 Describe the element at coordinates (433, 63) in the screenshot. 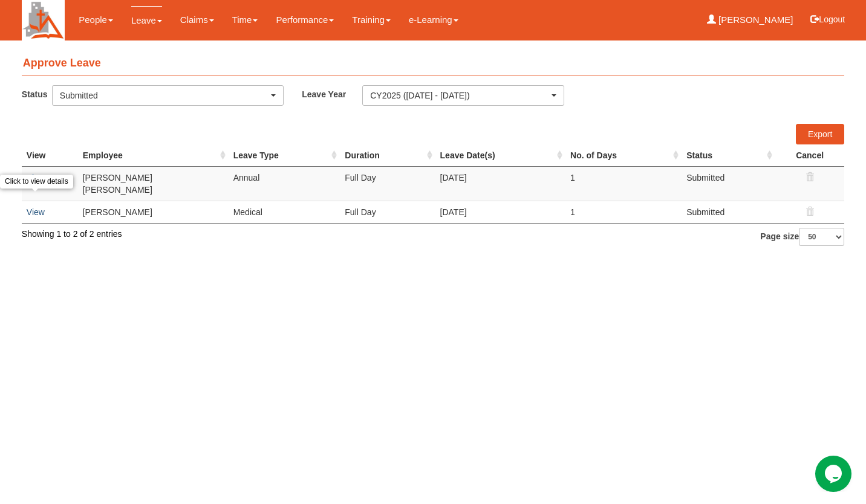

I see `h4: Approve Leave` at that location.